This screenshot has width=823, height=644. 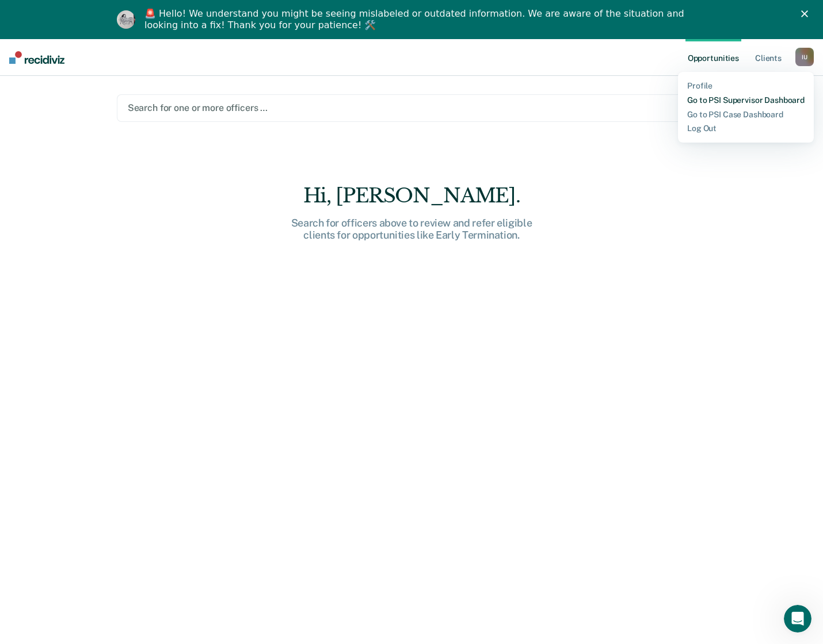 What do you see at coordinates (746, 128) in the screenshot?
I see `a: Log Out` at bounding box center [746, 128].